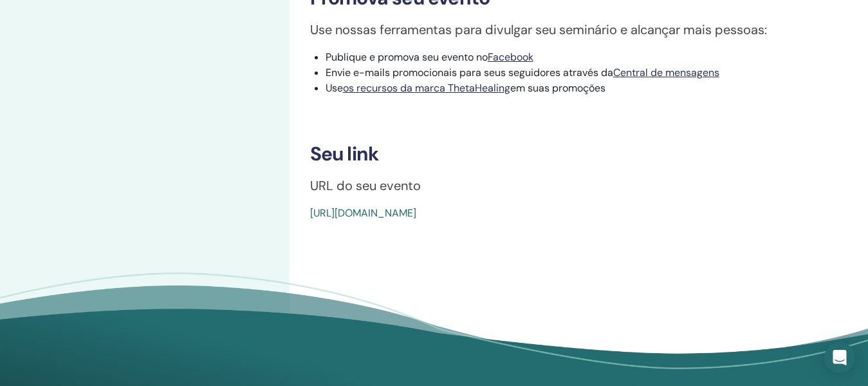  I want to click on font: Facebook, so click(510, 57).